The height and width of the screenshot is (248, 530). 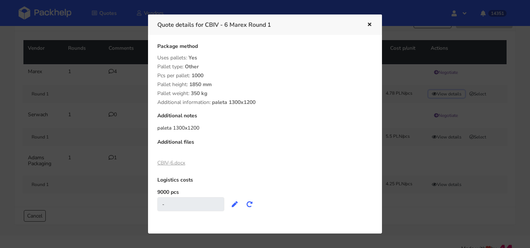 What do you see at coordinates (173, 93) in the screenshot?
I see `span: Pallet weight:` at bounding box center [173, 93].